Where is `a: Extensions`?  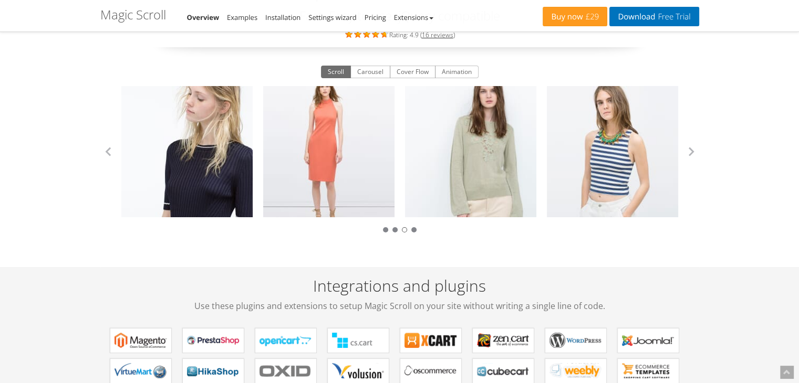
a: Extensions is located at coordinates (413, 17).